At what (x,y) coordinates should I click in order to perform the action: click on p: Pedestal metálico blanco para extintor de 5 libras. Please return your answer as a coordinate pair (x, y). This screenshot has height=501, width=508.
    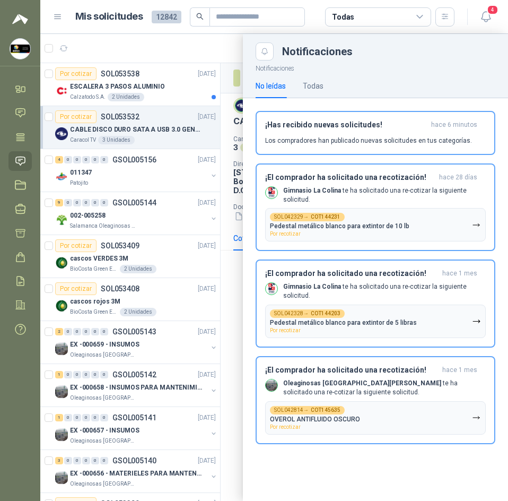
    Looking at the image, I should click on (343, 322).